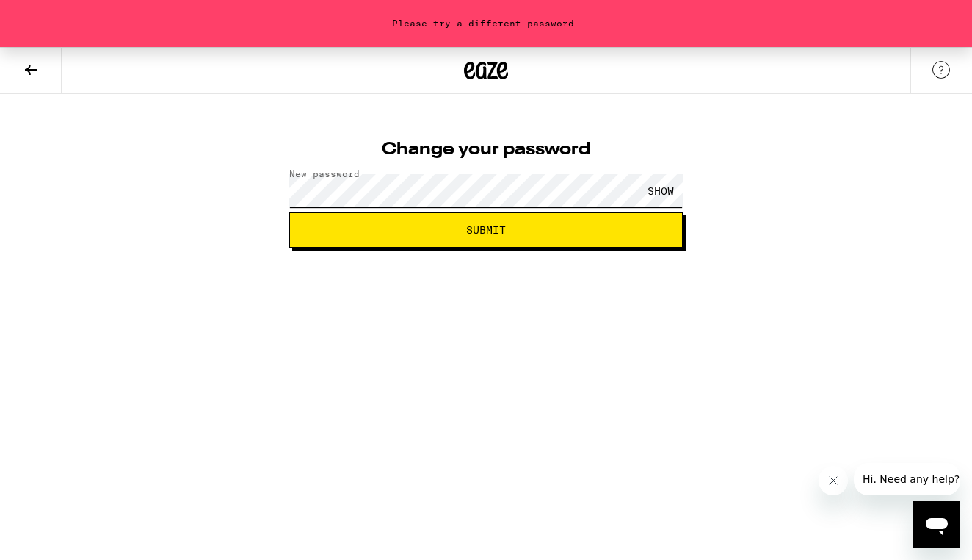 The height and width of the screenshot is (560, 972). Describe the element at coordinates (325, 173) in the screenshot. I see `label: New password` at that location.